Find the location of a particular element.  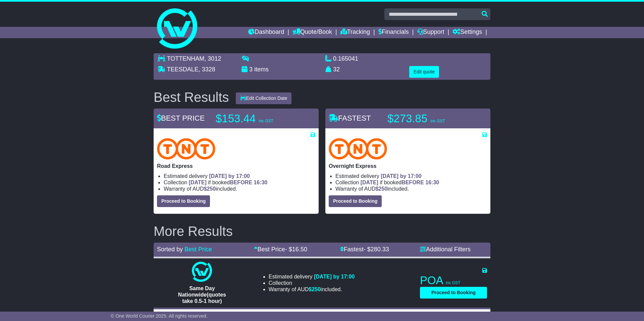

span: 3 is located at coordinates (251, 69).